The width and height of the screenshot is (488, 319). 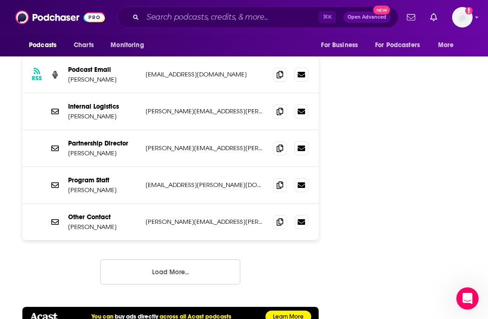 What do you see at coordinates (367, 17) in the screenshot?
I see `button: Open AdvancedNew` at bounding box center [367, 17].